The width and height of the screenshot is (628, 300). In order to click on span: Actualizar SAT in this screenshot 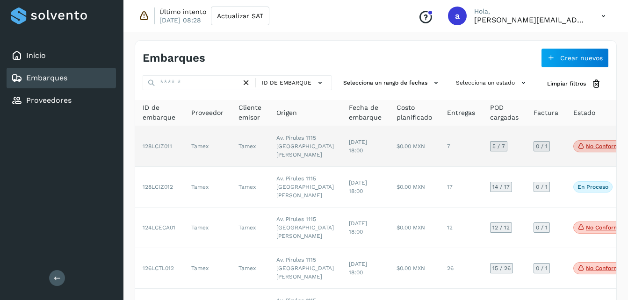, I will do `click(240, 16)`.